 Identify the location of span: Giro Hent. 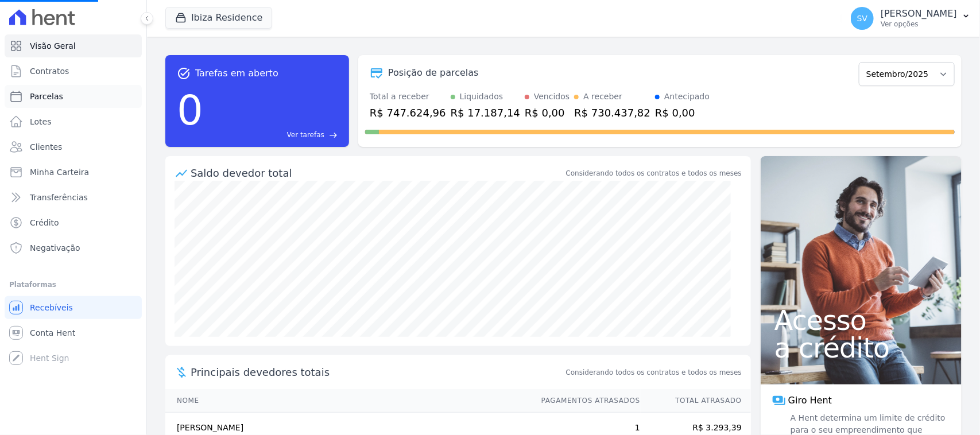
(810, 401).